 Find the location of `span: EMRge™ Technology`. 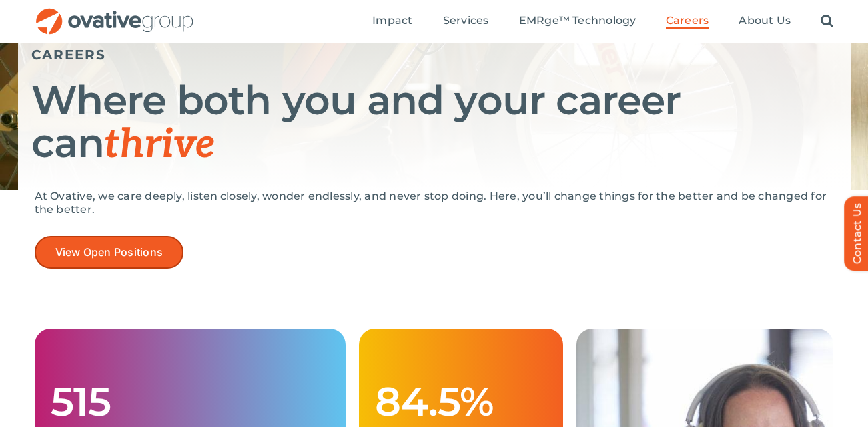

span: EMRge™ Technology is located at coordinates (577, 21).